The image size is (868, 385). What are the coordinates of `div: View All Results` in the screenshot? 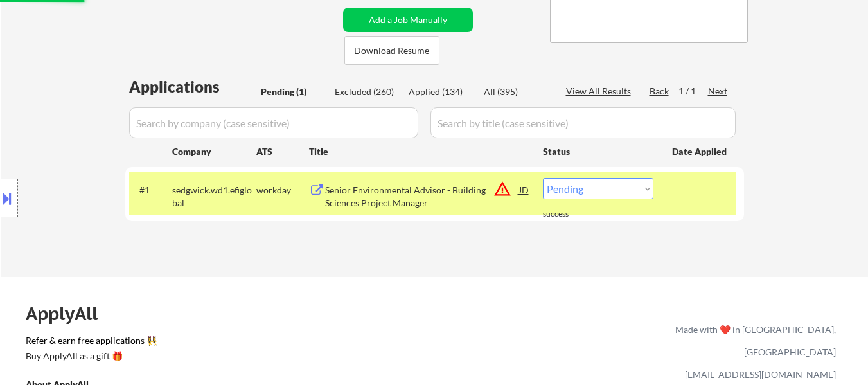 It's located at (600, 91).